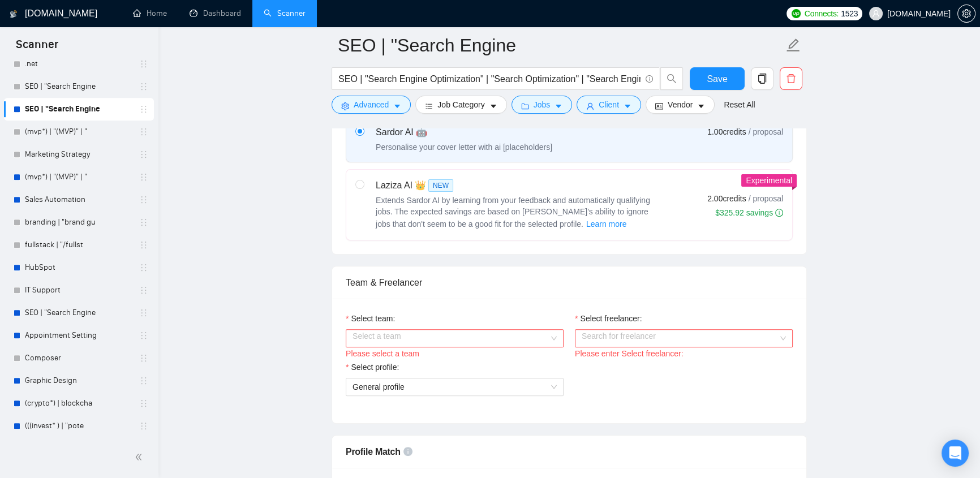 Image resolution: width=980 pixels, height=478 pixels. What do you see at coordinates (749, 213) in the screenshot?
I see `div: $325.92 savings` at bounding box center [749, 213].